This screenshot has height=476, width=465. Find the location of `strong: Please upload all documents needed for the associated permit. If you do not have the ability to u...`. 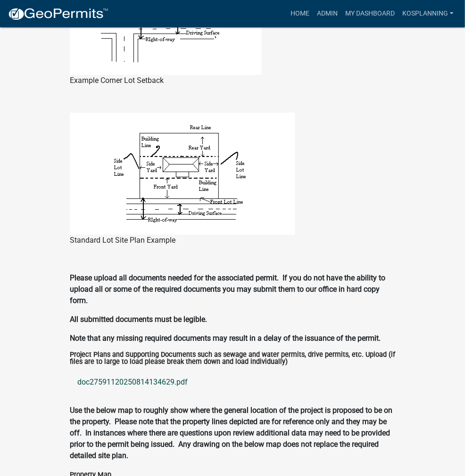

strong: Please upload all documents needed for the associated permit. If you do not have the ability to u... is located at coordinates (227, 289).